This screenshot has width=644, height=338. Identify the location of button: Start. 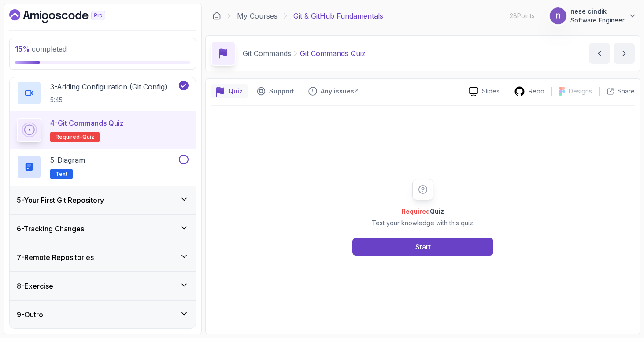
(423, 247).